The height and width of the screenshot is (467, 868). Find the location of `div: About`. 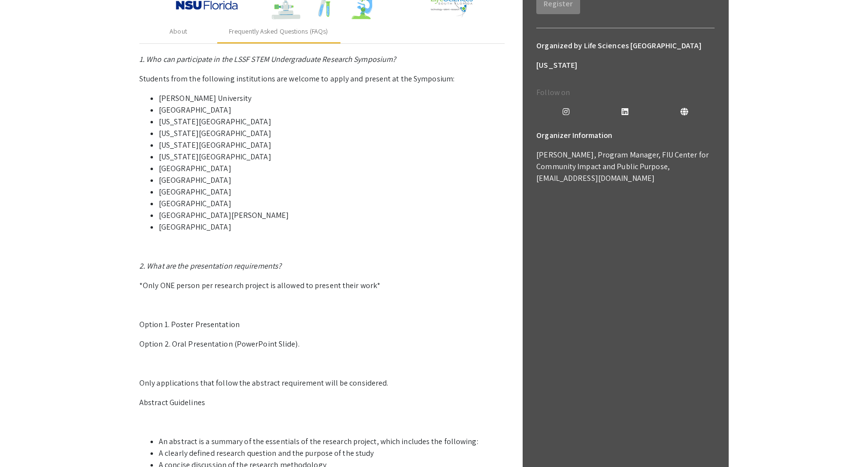

div: About is located at coordinates (178, 31).